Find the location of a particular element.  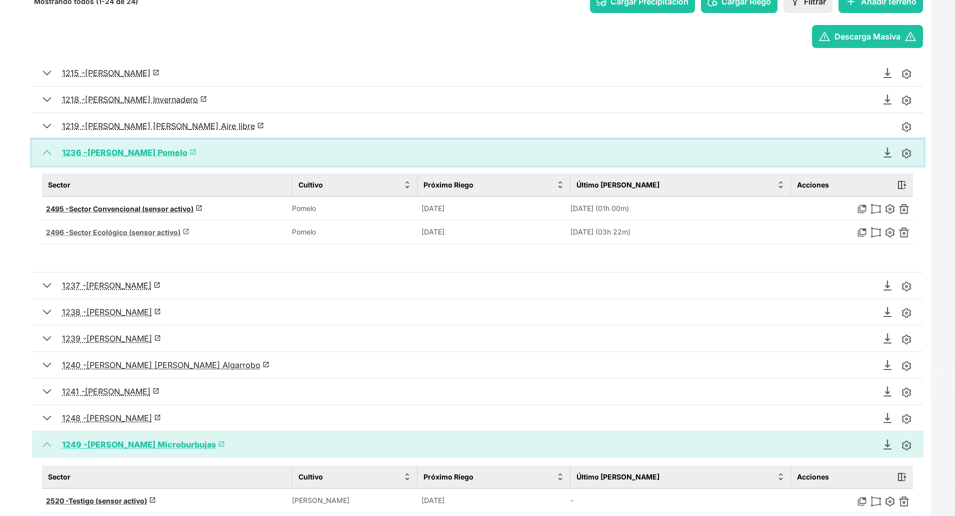

span: 2520 - is located at coordinates (57, 500).